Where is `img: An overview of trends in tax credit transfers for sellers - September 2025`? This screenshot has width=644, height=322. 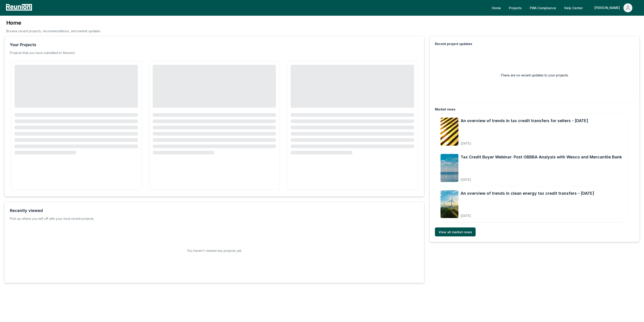
img: An overview of trends in tax credit transfers for sellers - September 2025 is located at coordinates (450, 131).